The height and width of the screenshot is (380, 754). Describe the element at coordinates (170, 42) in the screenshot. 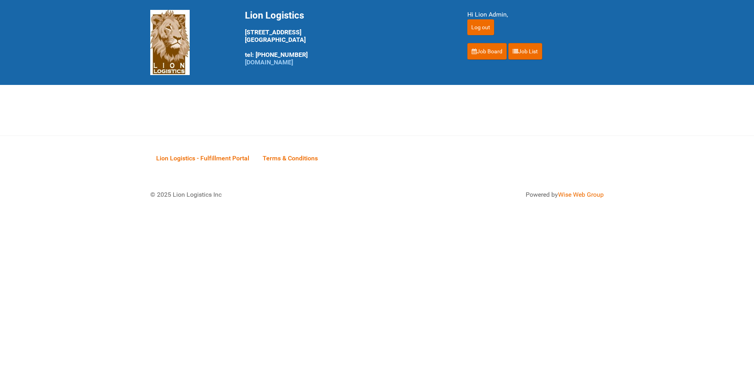

I see `img: Lion Logistics` at that location.